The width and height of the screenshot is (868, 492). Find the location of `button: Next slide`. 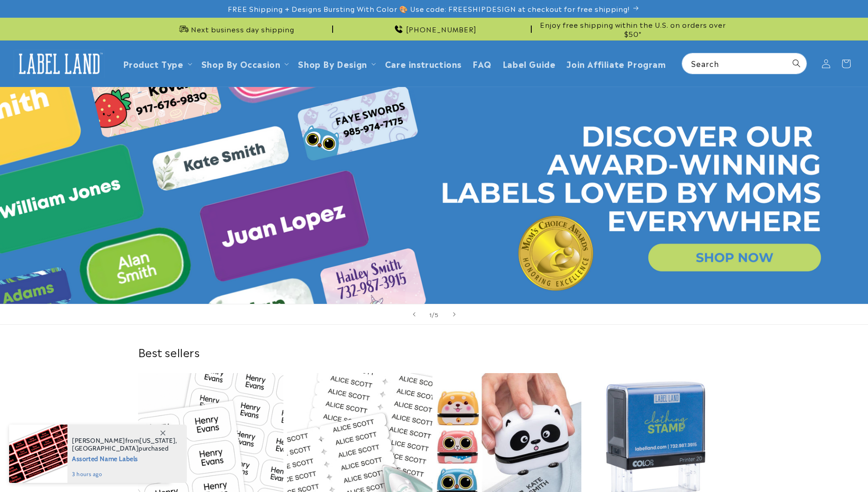

button: Next slide is located at coordinates (455, 315).